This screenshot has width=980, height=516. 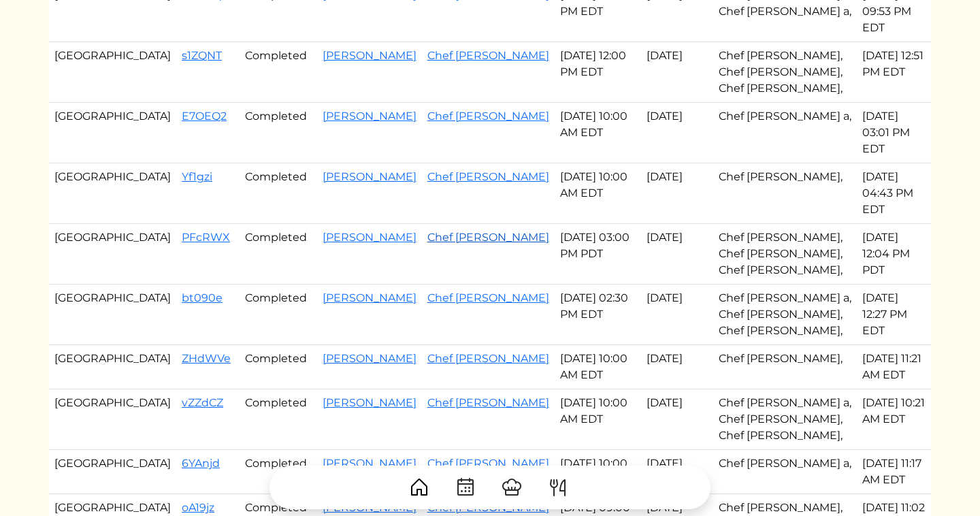 What do you see at coordinates (206, 358) in the screenshot?
I see `a: ZHdWVe` at bounding box center [206, 358].